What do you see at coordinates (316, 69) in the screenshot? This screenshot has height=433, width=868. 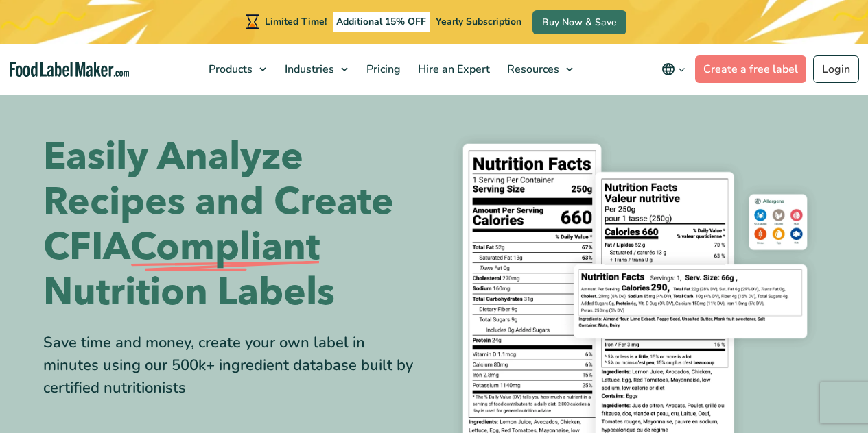 I see `a: Industries` at bounding box center [316, 69].